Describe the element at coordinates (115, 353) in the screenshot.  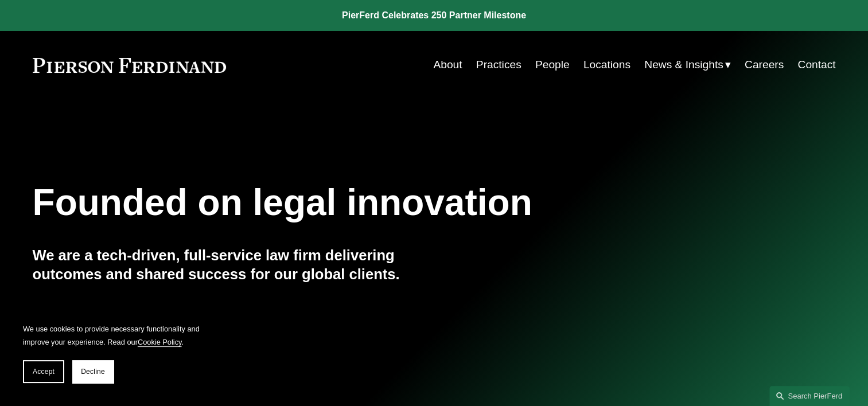
I see `section: Cookie banner` at that location.